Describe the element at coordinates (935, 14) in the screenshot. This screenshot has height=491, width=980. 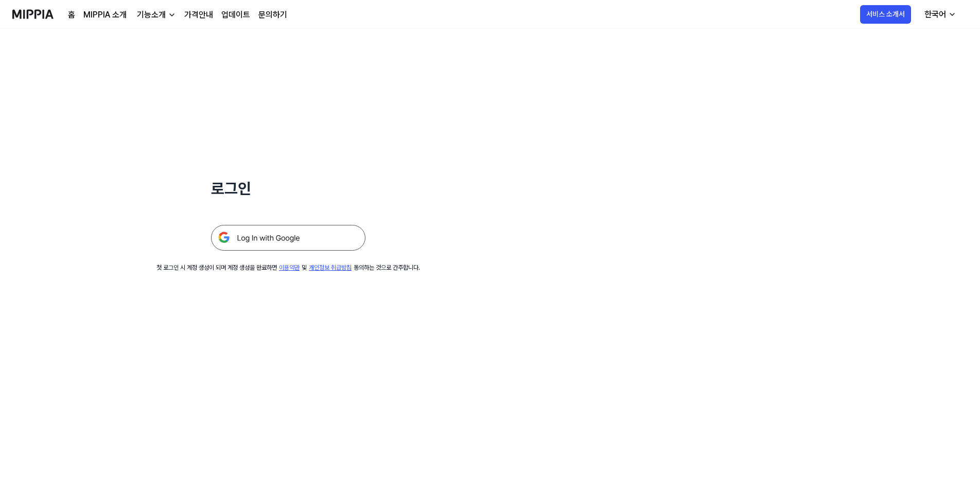
I see `div: 한국어` at that location.